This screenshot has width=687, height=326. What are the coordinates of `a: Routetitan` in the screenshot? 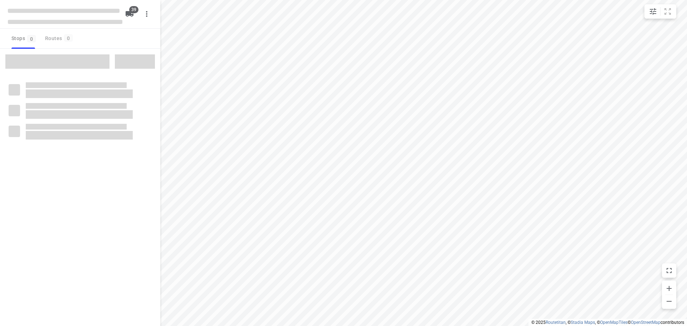 It's located at (555, 322).